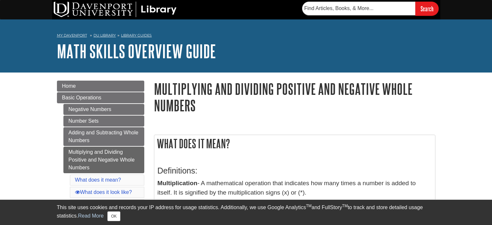  I want to click on strong: Multiplication, so click(178, 183).